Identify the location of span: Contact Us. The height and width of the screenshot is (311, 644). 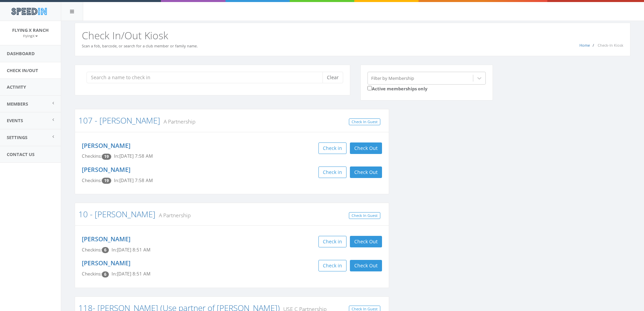
(20, 154).